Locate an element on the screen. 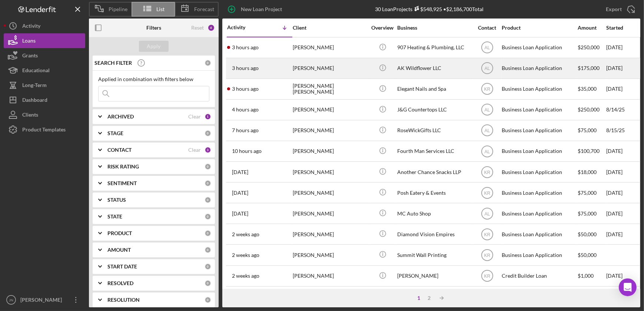  div: Open Intercom Messenger is located at coordinates (628, 287).